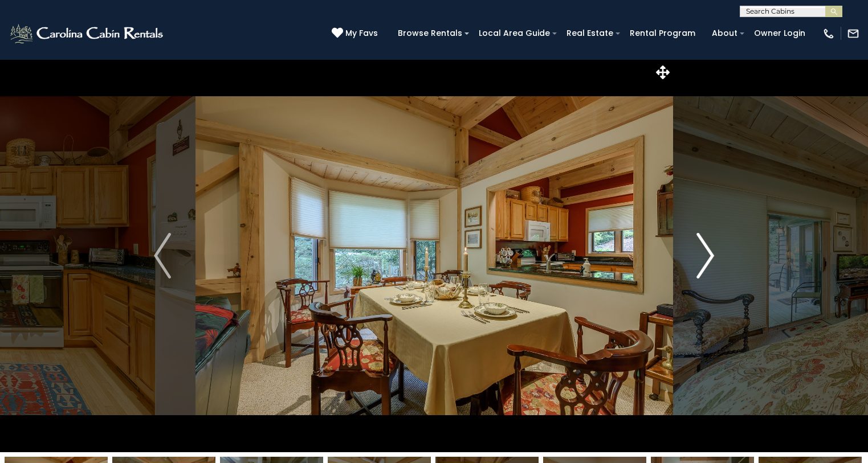 This screenshot has height=463, width=868. I want to click on a: Browse Rentals, so click(430, 33).